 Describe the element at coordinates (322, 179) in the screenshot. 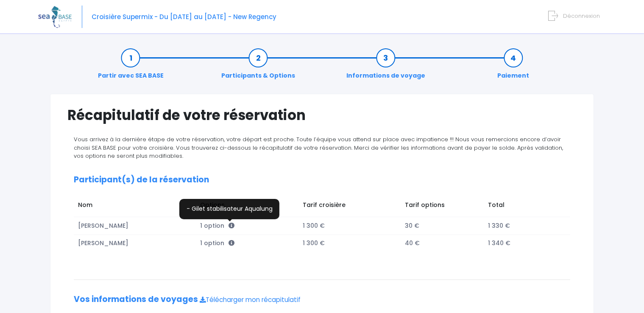

I see `h2: Participant(s) de la réservation` at that location.